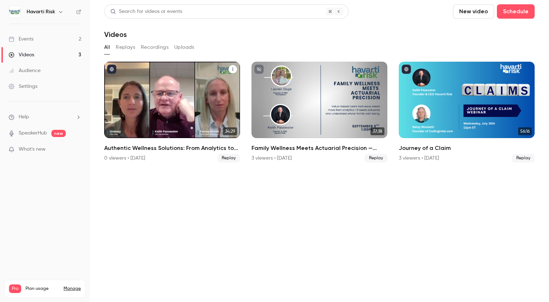 The width and height of the screenshot is (549, 302). What do you see at coordinates (172, 112) in the screenshot?
I see `li: Authentic Wellness Solutions: From Analytics to Action—A Fireside Chat with Havarti Risk’s Keith ...` at bounding box center [172, 112].